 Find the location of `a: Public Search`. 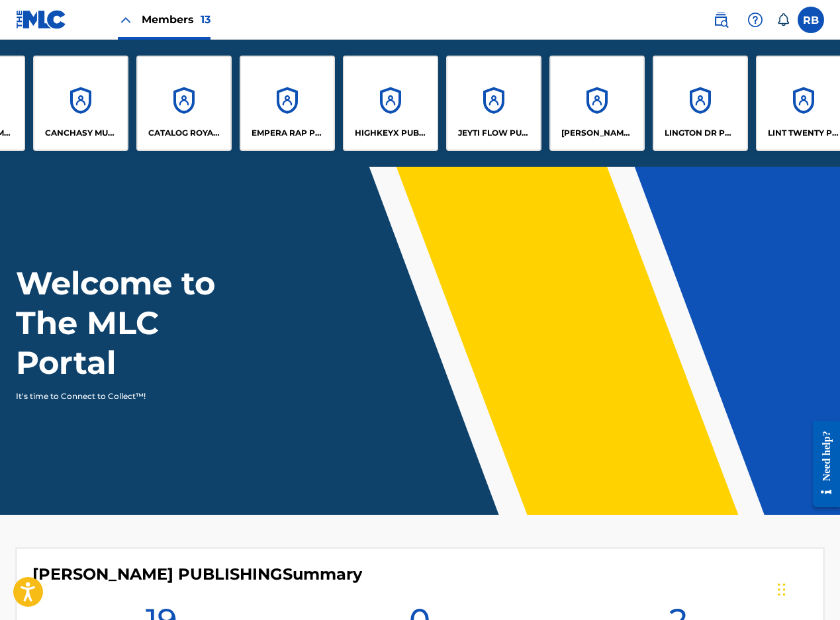

a: Public Search is located at coordinates (721, 20).